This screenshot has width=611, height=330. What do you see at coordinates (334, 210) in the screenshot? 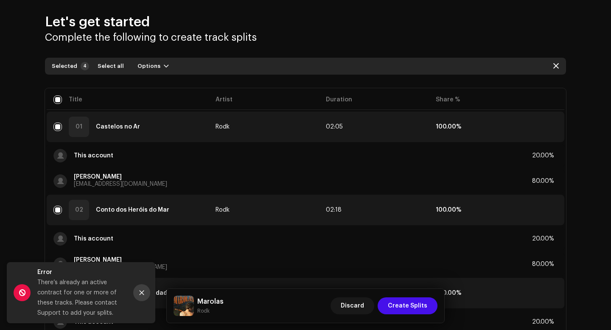
I see `span: 138` at bounding box center [334, 210].